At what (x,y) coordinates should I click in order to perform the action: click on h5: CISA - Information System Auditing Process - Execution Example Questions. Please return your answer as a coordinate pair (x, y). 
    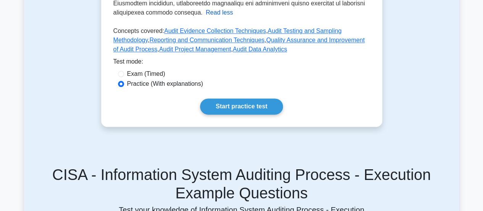
    Looking at the image, I should click on (242, 183).